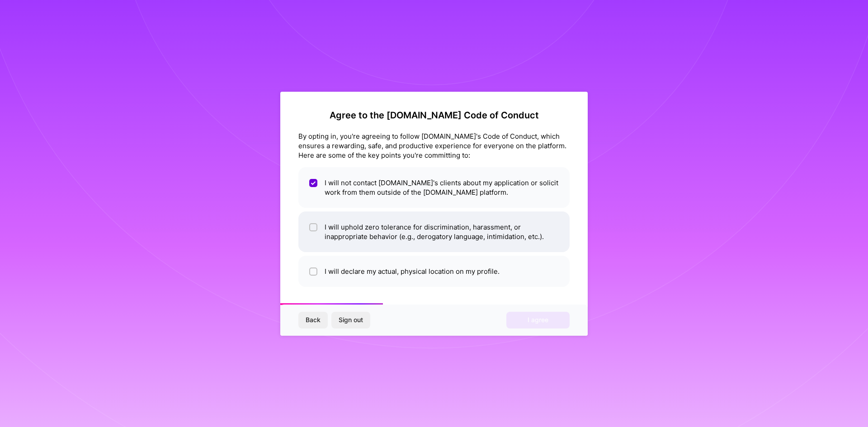 This screenshot has width=868, height=427. I want to click on li: I will declare my actual, physical location on my profile., so click(434, 271).